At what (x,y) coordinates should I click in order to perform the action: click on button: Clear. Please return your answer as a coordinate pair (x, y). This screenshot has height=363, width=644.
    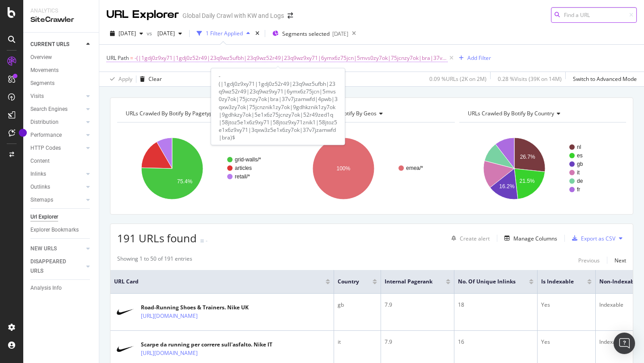
    Looking at the image, I should click on (149, 79).